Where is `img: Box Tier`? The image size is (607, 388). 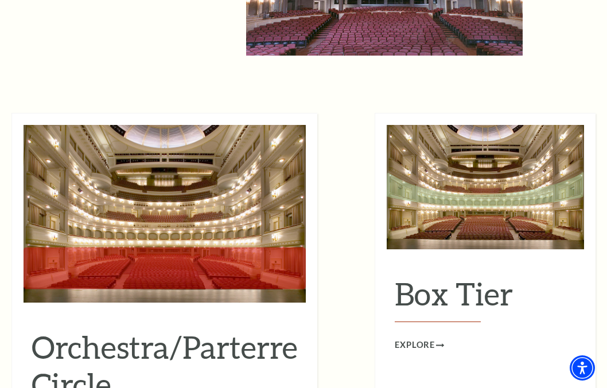
img: Box Tier is located at coordinates (485, 187).